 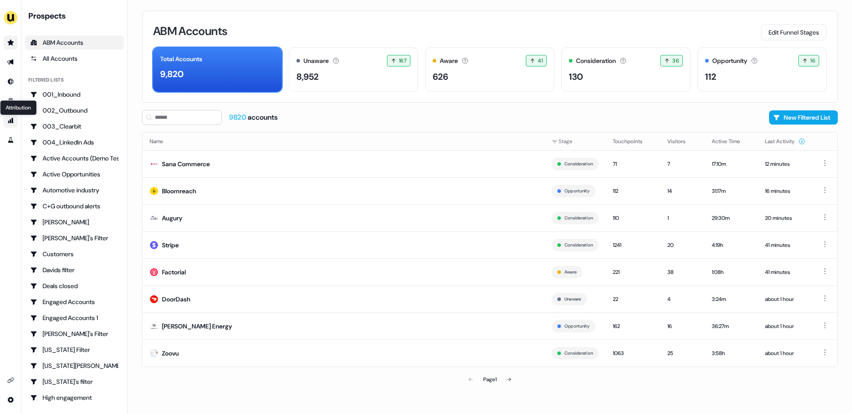 What do you see at coordinates (172, 218) in the screenshot?
I see `div: Augury` at bounding box center [172, 218].